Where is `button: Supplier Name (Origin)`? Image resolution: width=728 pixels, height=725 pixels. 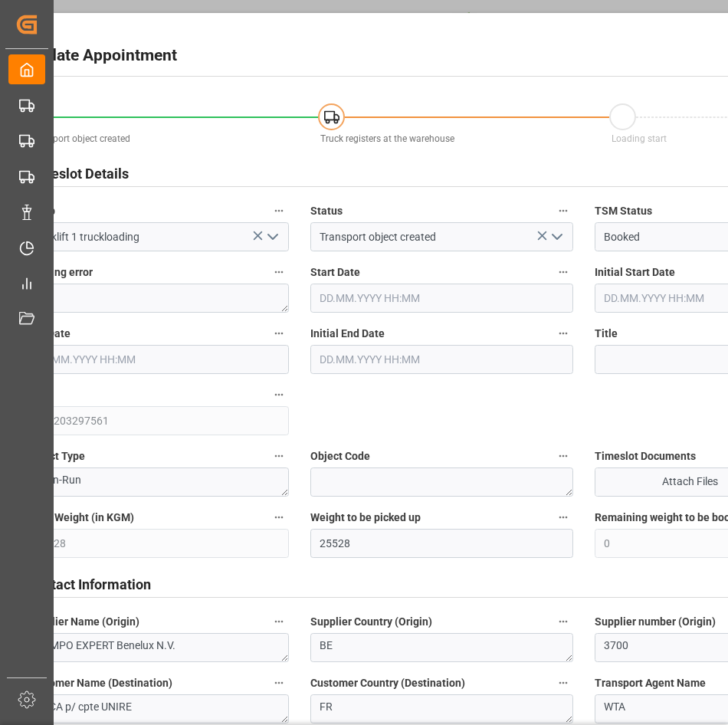 button: Supplier Name (Origin) is located at coordinates (279, 621).